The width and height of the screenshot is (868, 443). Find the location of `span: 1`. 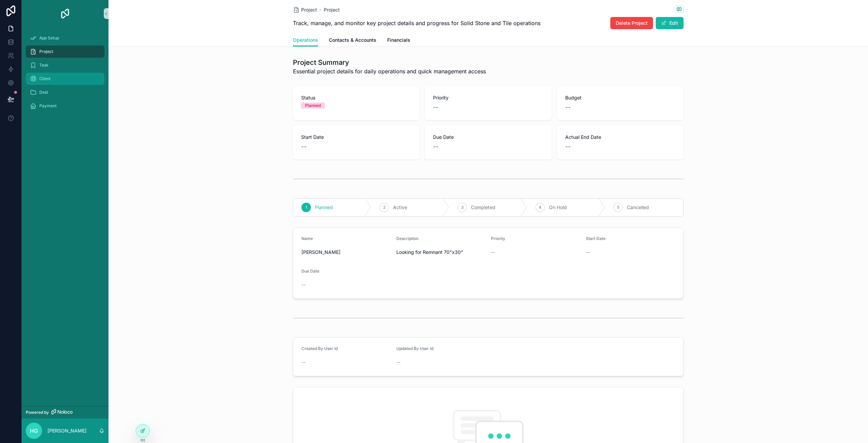

span: 1 is located at coordinates (306, 207).